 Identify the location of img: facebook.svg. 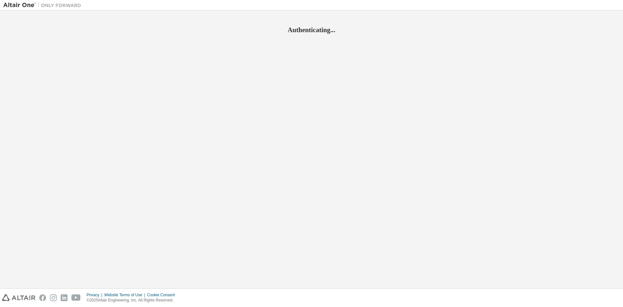
(43, 297).